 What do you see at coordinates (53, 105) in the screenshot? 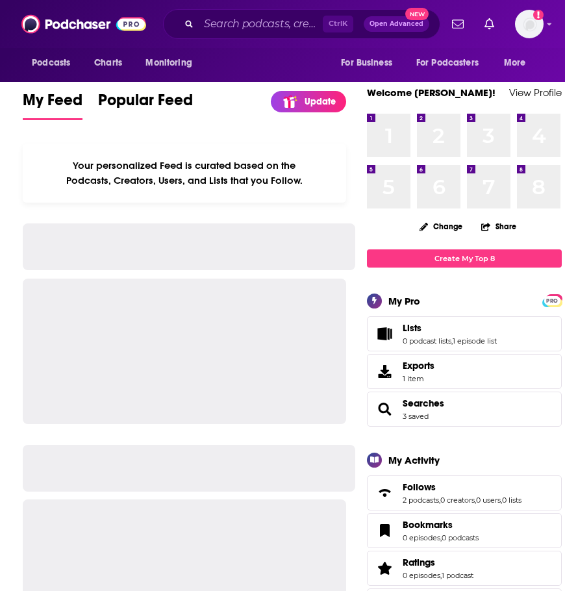
I see `a: My Feed` at bounding box center [53, 105].